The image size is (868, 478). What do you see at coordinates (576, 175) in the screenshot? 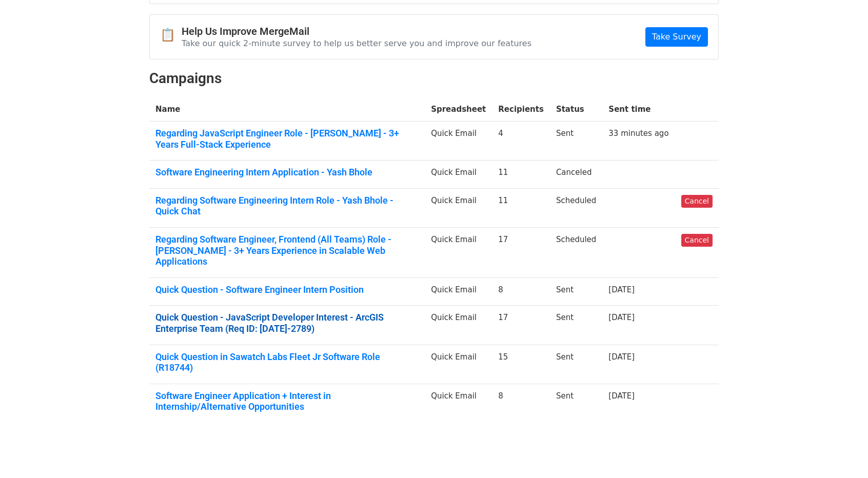
I see `td: Canceled` at bounding box center [576, 175].